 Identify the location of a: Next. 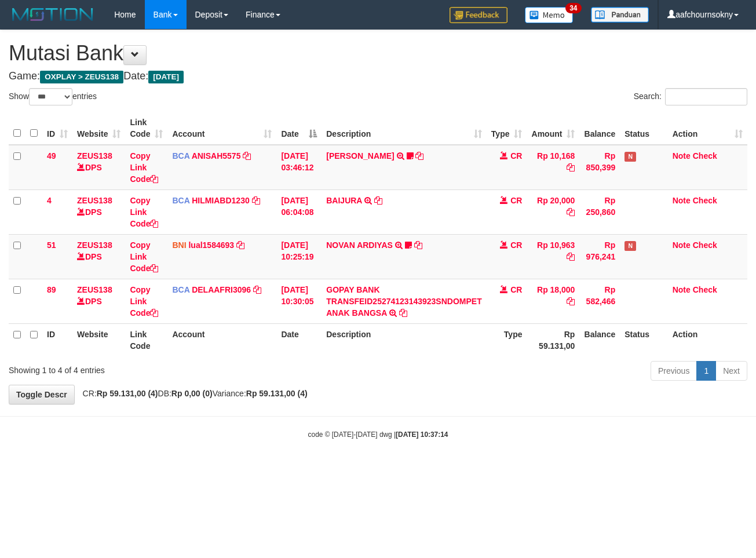
(731, 371).